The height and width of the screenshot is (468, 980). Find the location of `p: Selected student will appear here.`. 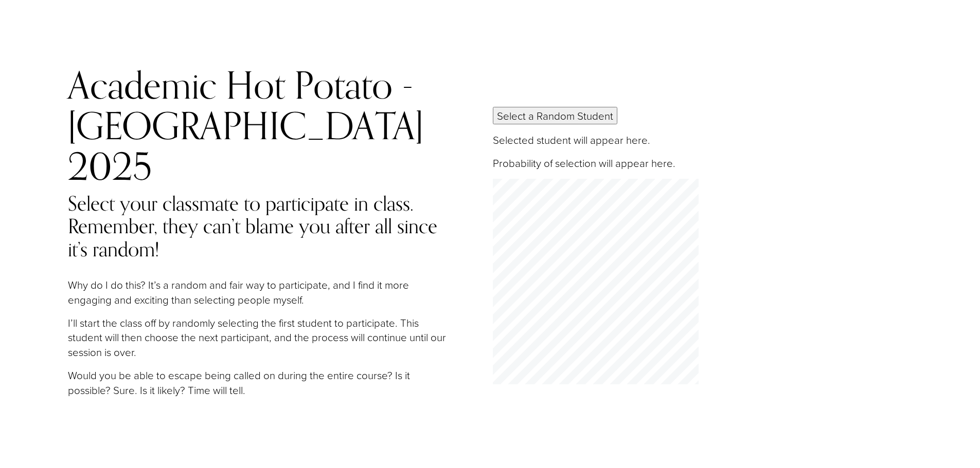

p: Selected student will appear here. is located at coordinates (722, 140).